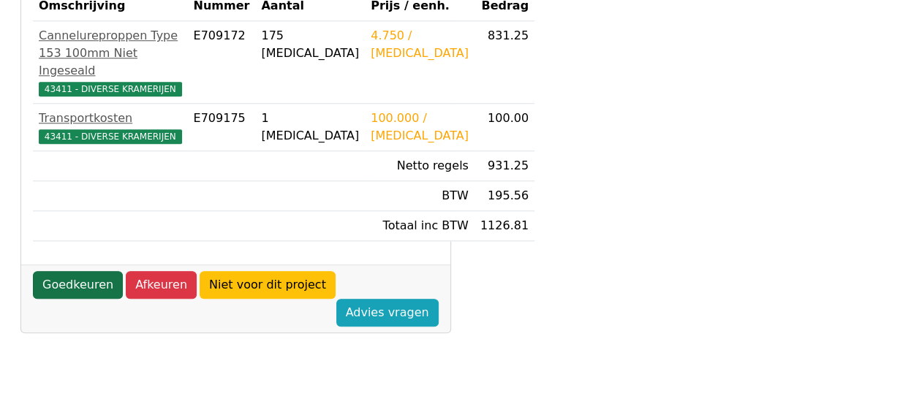 The width and height of the screenshot is (919, 412). What do you see at coordinates (110, 62) in the screenshot?
I see `a: Cannelureproppen Type 153 100mm Niet Ingeseald43411 - DIVERSE KRAMERIJEN` at bounding box center [110, 62].